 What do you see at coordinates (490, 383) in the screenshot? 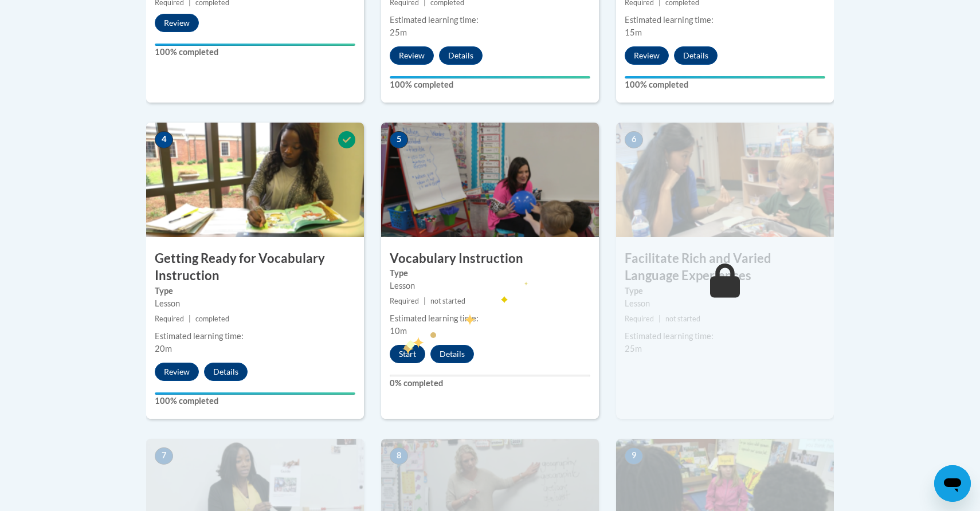
I see `label: 0% completed` at bounding box center [490, 383].